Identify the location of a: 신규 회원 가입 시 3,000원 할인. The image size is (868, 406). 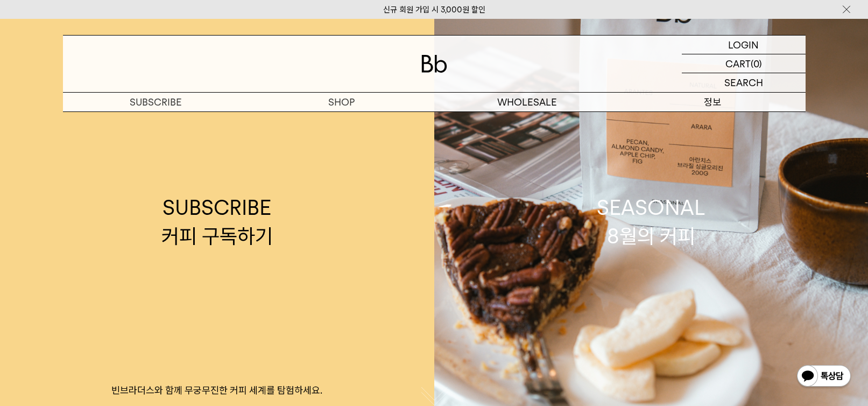
(434, 10).